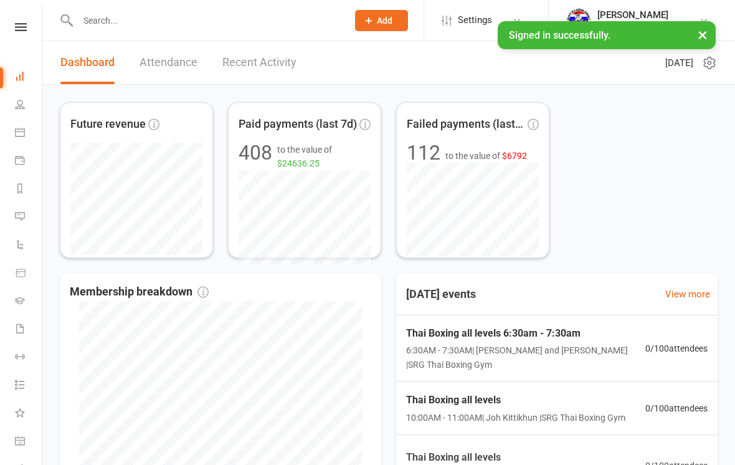  What do you see at coordinates (514, 156) in the screenshot?
I see `span: $6792` at bounding box center [514, 156].